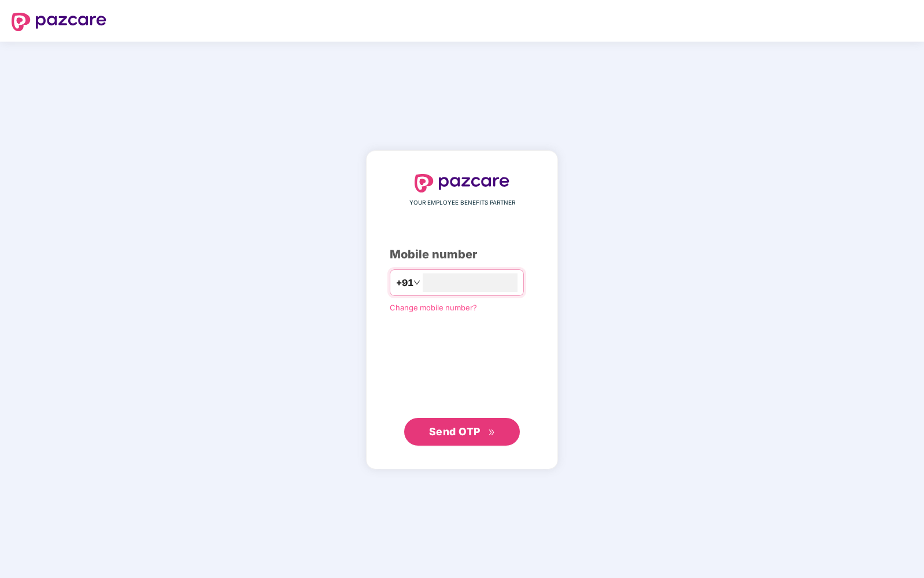 This screenshot has width=924, height=578. I want to click on span: +91, so click(405, 283).